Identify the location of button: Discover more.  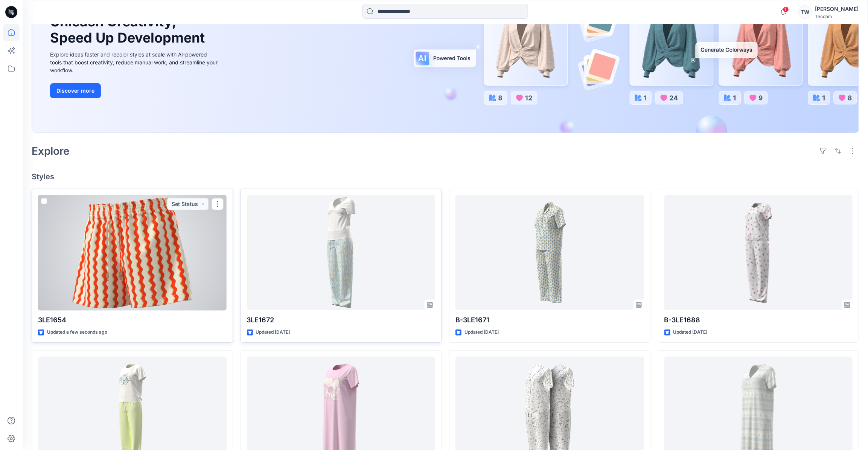
(75, 90).